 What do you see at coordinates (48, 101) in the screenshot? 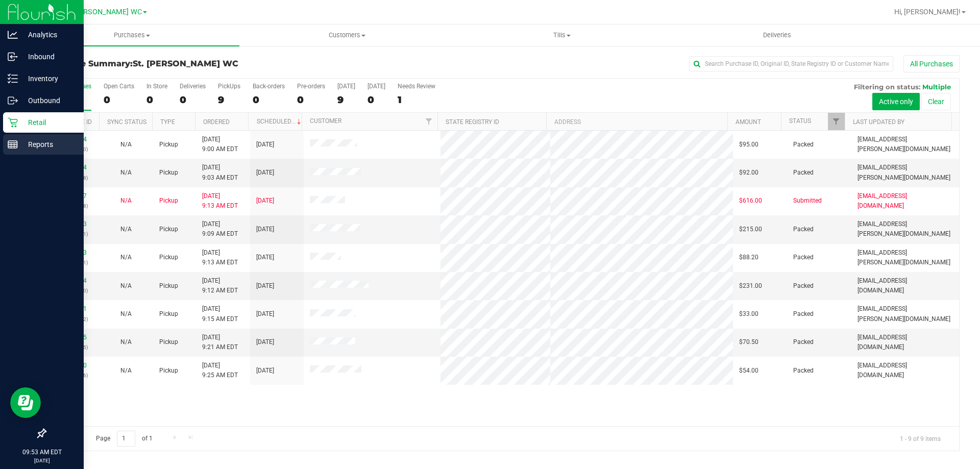
I see `p: Outbound` at bounding box center [48, 101].